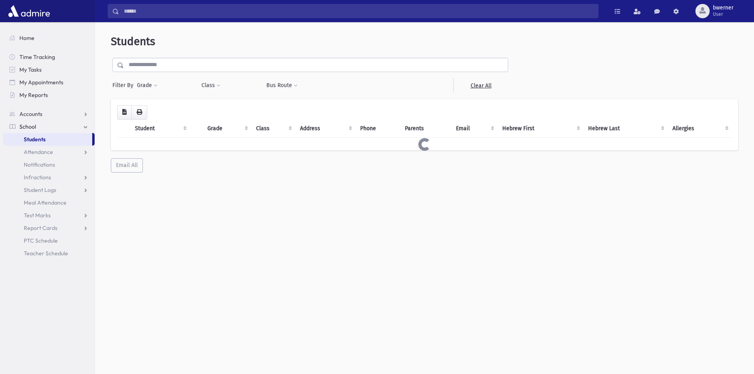 The image size is (754, 374). Describe the element at coordinates (28, 127) in the screenshot. I see `span: School` at that location.